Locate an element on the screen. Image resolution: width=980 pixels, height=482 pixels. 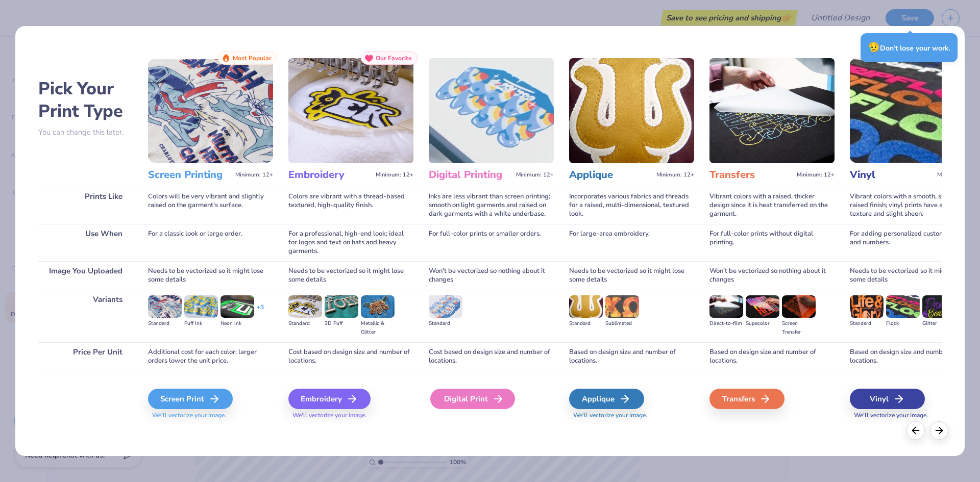
h3: Vinyl is located at coordinates (891, 175).